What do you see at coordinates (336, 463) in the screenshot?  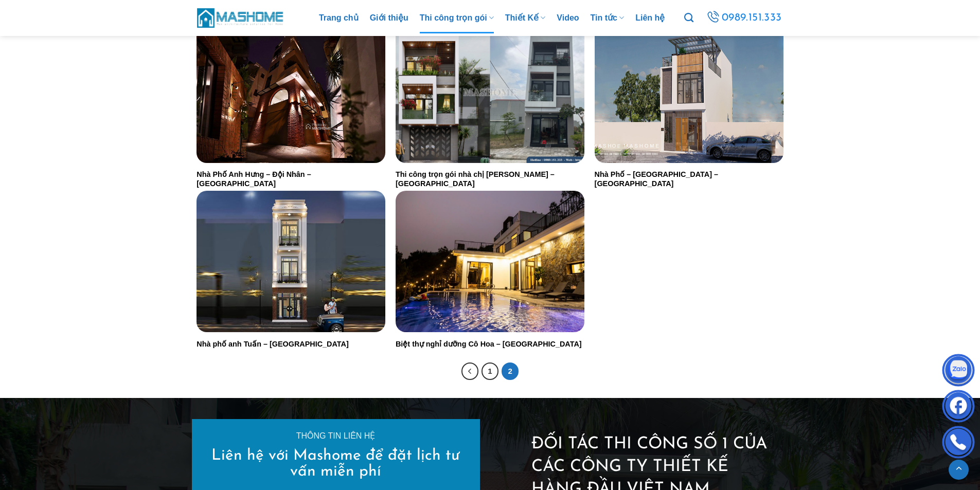 I see `h2: Liên hệ với Mashome để đặt lịch tư vấn miễn phí` at bounding box center [336, 463].